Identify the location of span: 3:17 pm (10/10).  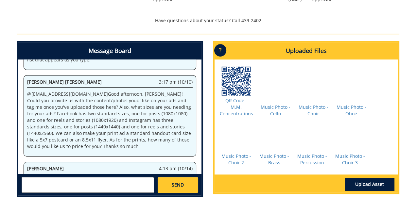
(176, 82).